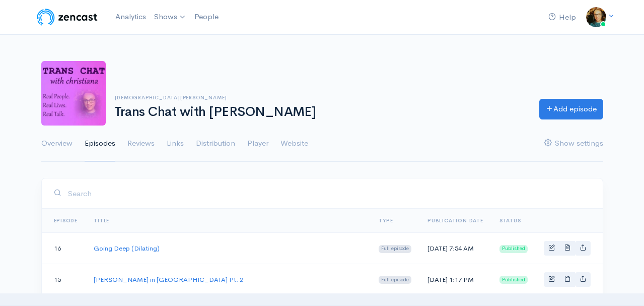 The width and height of the screenshot is (644, 306). I want to click on a: Episodes, so click(100, 143).